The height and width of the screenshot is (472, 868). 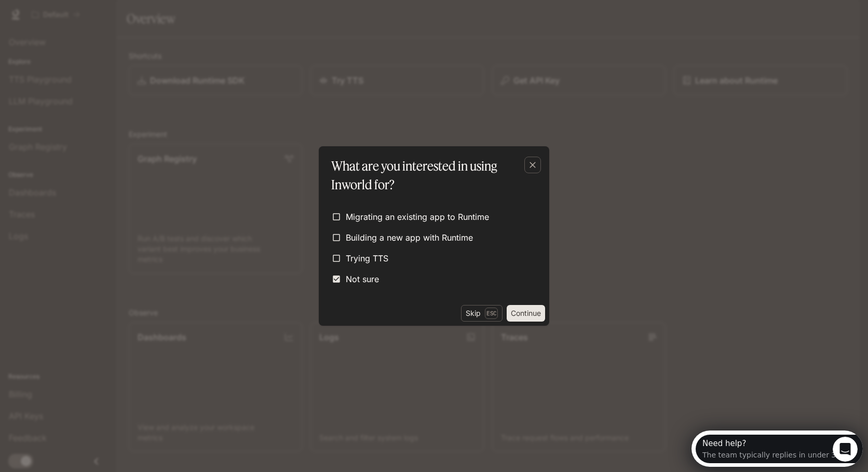 I want to click on button: SkipEsc, so click(x=482, y=313).